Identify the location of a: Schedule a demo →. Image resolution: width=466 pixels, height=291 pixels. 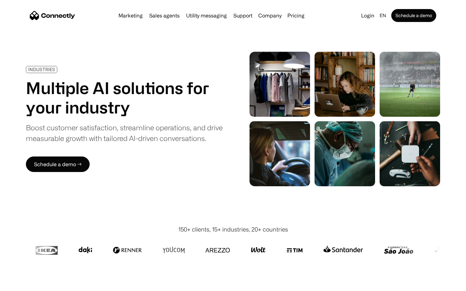
(58, 165).